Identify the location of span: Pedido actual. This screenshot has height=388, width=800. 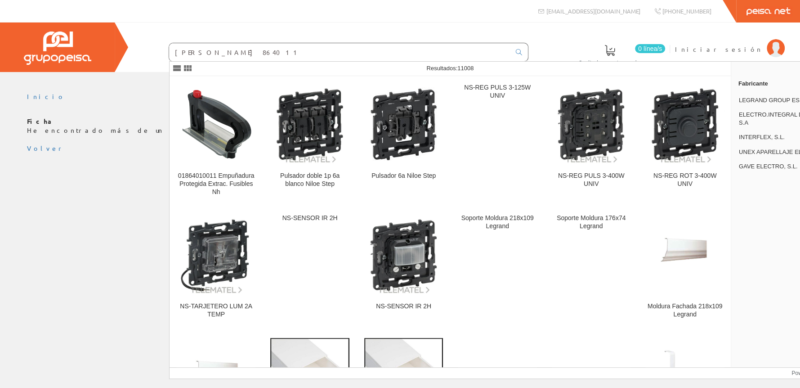
(610, 62).